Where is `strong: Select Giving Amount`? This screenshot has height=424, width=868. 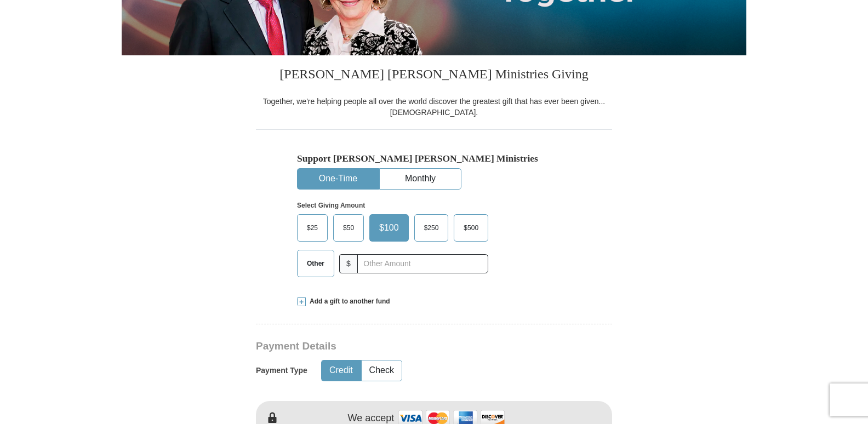 strong: Select Giving Amount is located at coordinates (331, 205).